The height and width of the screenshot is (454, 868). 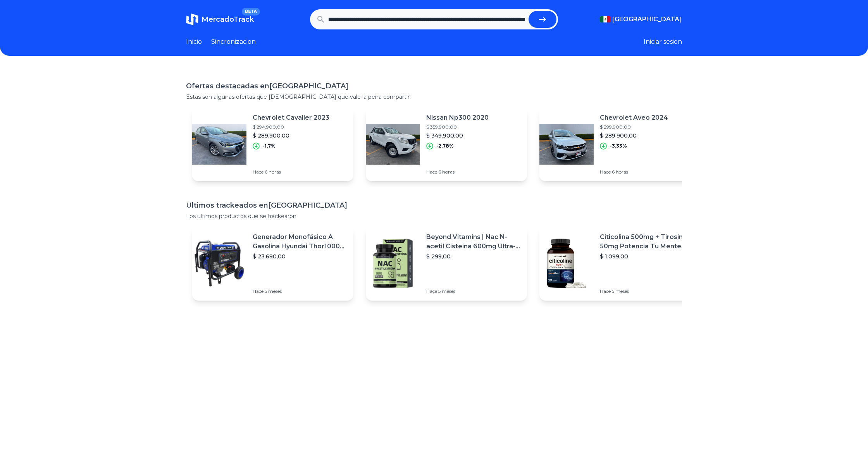 What do you see at coordinates (445, 146) in the screenshot?
I see `p: -2,78%` at bounding box center [445, 146].